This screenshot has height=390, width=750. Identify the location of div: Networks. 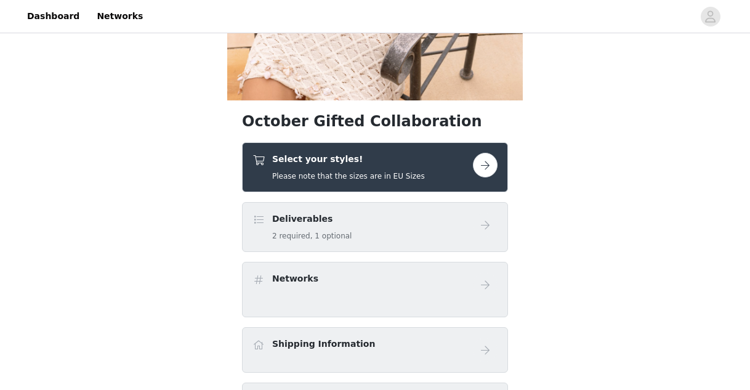
(375, 289).